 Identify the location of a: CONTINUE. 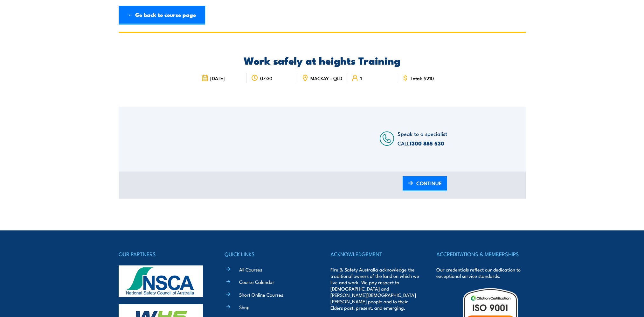
(425, 184).